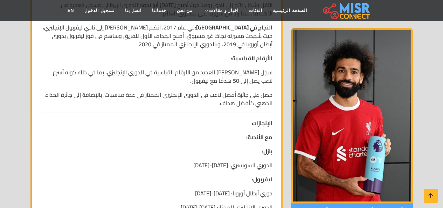 This screenshot has width=443, height=208. What do you see at coordinates (267, 151) in the screenshot?
I see `strong: بازل:` at bounding box center [267, 151].